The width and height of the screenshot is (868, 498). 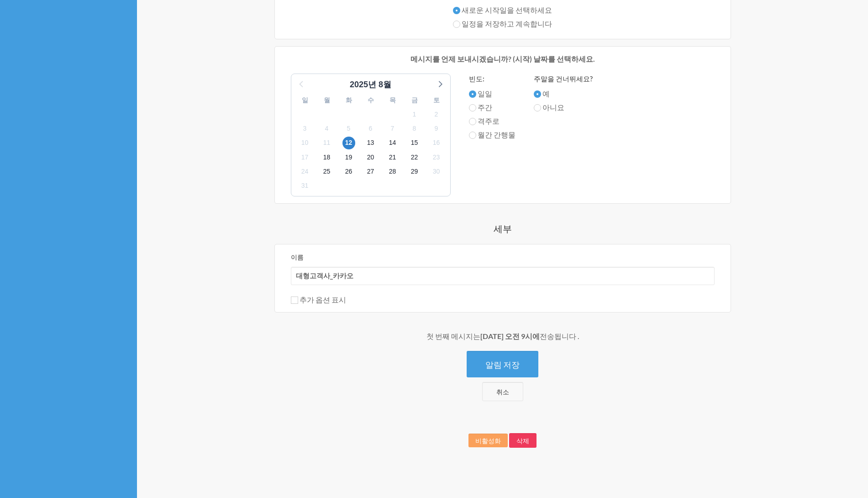 I want to click on font: 21, so click(x=393, y=158).